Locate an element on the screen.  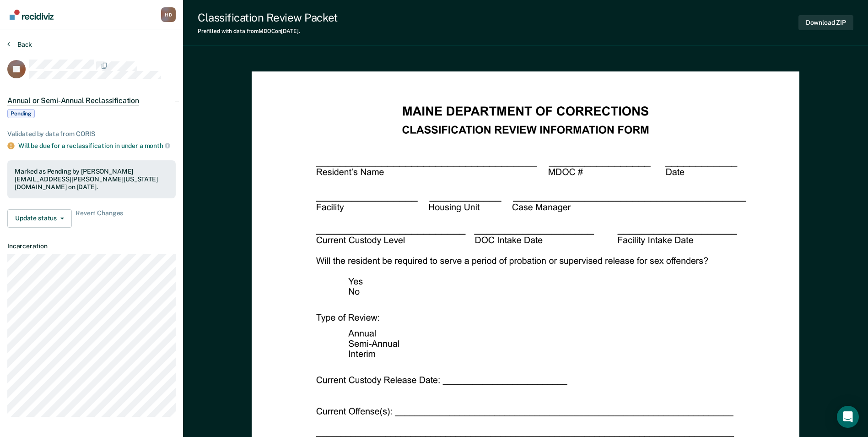
button: Download ZIP is located at coordinates (826, 22).